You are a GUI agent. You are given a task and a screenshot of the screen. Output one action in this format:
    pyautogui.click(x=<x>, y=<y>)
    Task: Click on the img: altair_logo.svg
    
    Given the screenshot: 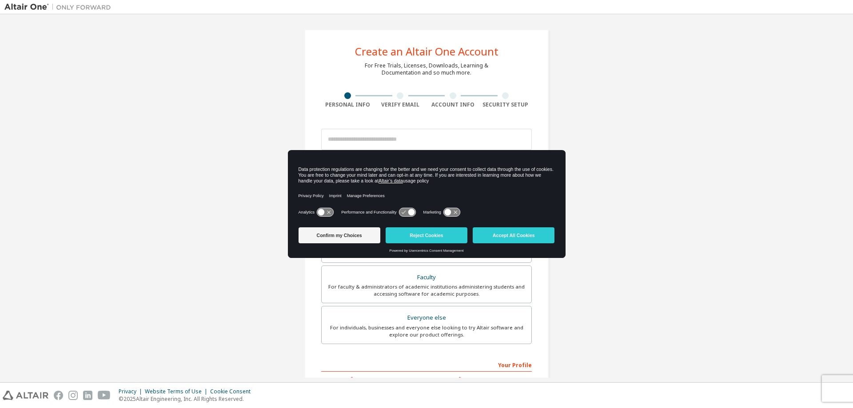 What is the action you would take?
    pyautogui.click(x=25, y=396)
    